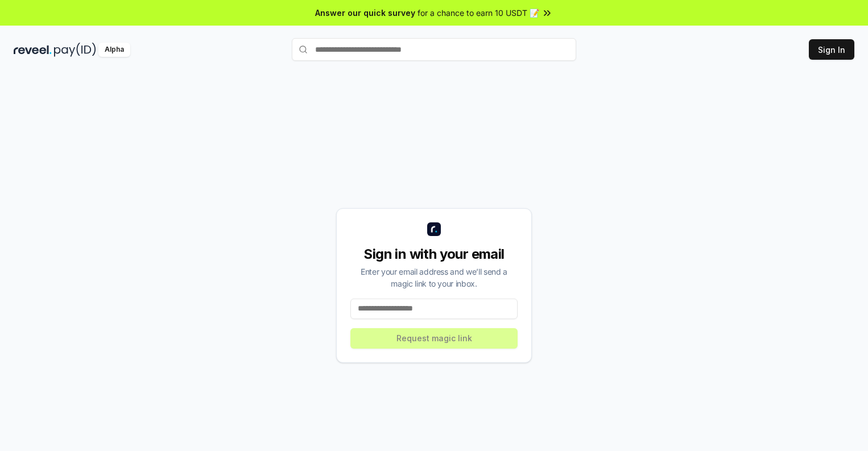  Describe the element at coordinates (33, 49) in the screenshot. I see `img: reveel_dark` at that location.